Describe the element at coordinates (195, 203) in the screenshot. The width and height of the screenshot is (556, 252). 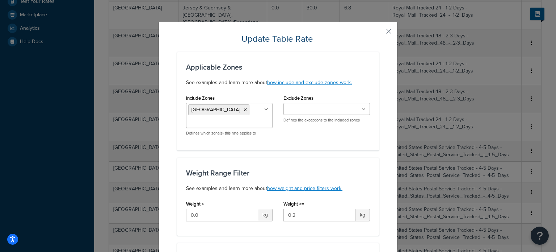
I see `label: Weight >` at that location.